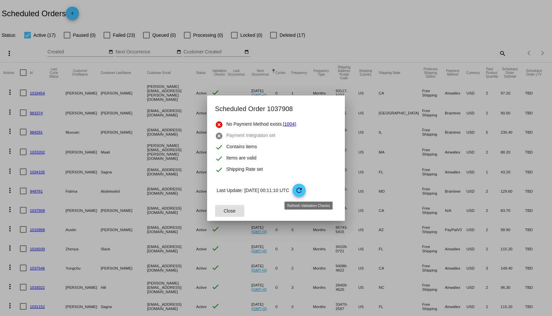  Describe the element at coordinates (230, 211) in the screenshot. I see `span: Close` at that location.